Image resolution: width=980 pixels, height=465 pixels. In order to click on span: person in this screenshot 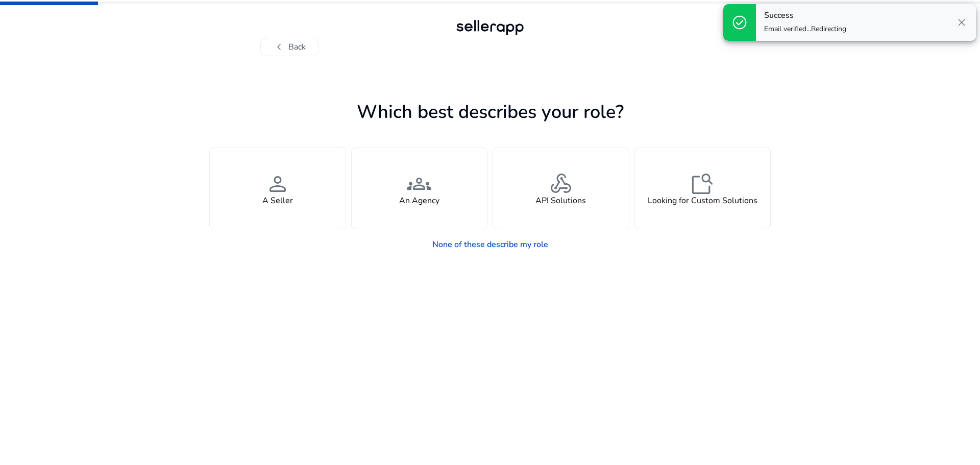, I will do `click(277, 184)`.